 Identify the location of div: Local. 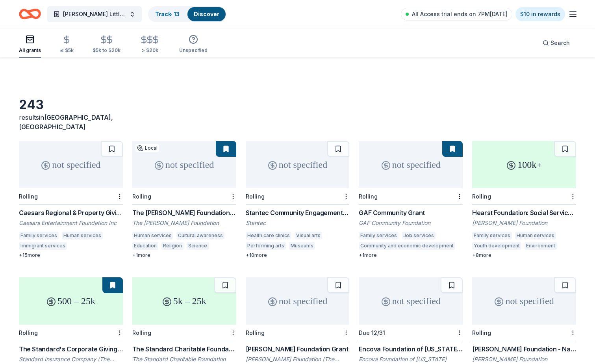
(147, 148).